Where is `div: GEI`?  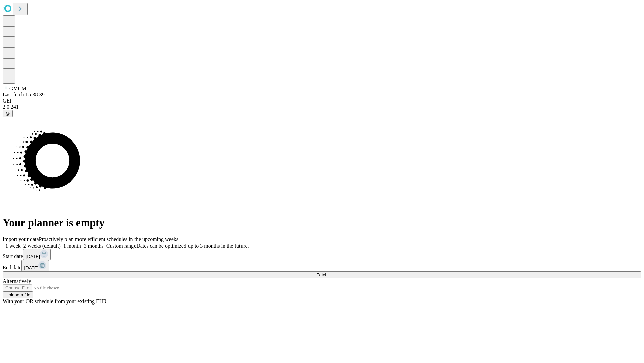
div: GEI is located at coordinates (322, 101).